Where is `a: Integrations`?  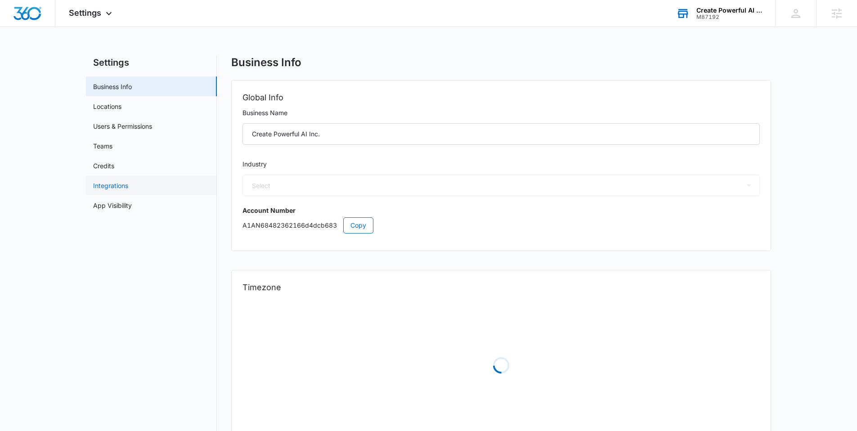
a: Integrations is located at coordinates (111, 185).